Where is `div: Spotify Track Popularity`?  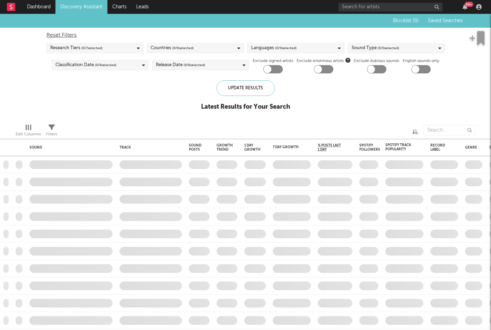 div: Spotify Track Popularity is located at coordinates (399, 147).